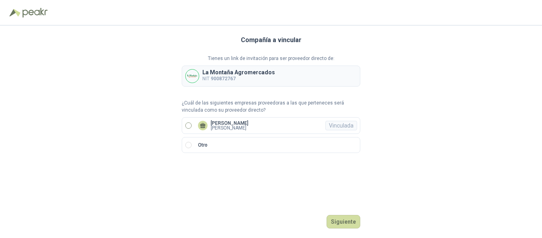 The height and width of the screenshot is (238, 542). I want to click on p: La Montaña Agromercados, so click(239, 72).